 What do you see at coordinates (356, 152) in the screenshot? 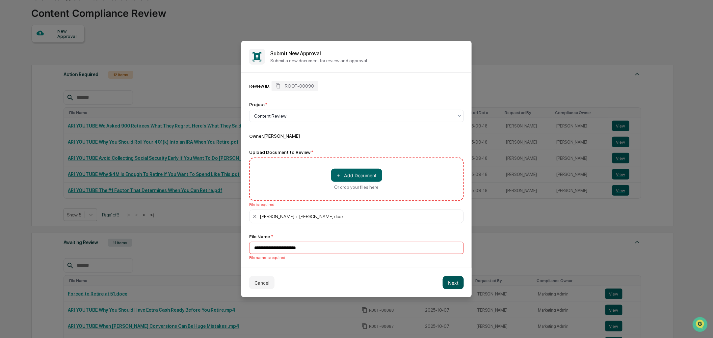
I see `div: Upload Document to Review` at bounding box center [356, 152].